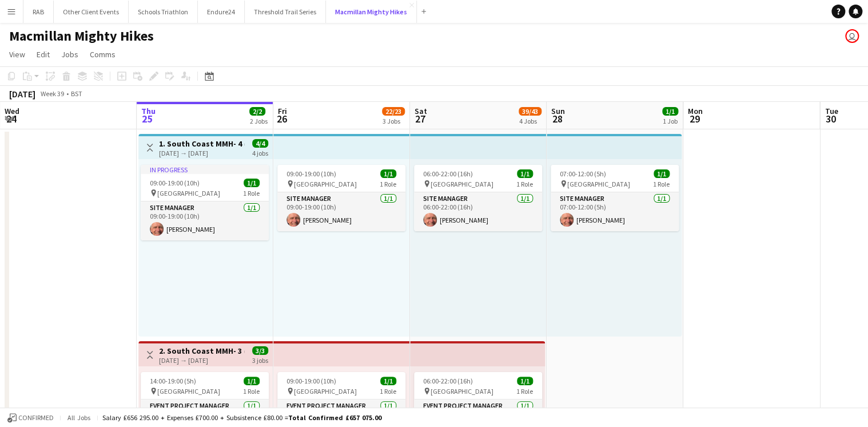 The height and width of the screenshot is (427, 868). What do you see at coordinates (695, 111) in the screenshot?
I see `span: Mon` at bounding box center [695, 111].